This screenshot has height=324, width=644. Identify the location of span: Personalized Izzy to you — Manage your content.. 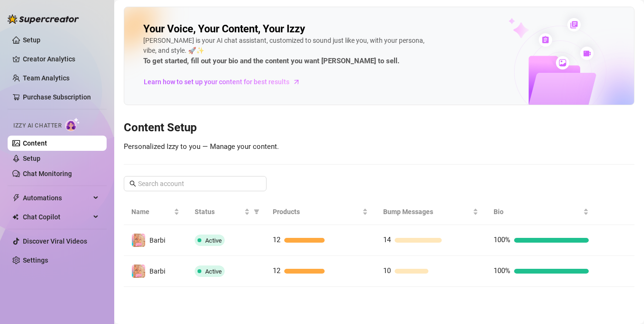
(201, 147).